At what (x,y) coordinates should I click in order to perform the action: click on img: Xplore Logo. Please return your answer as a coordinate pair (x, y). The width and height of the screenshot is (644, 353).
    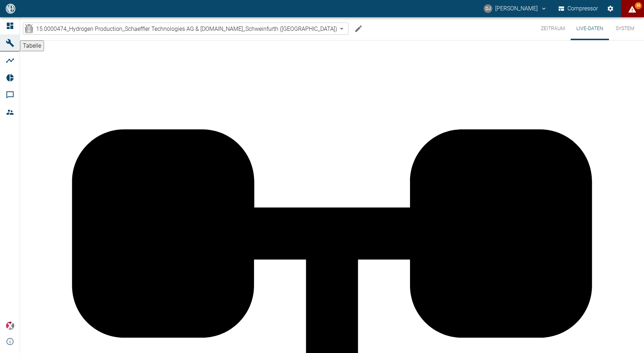
    Looking at the image, I should click on (10, 325).